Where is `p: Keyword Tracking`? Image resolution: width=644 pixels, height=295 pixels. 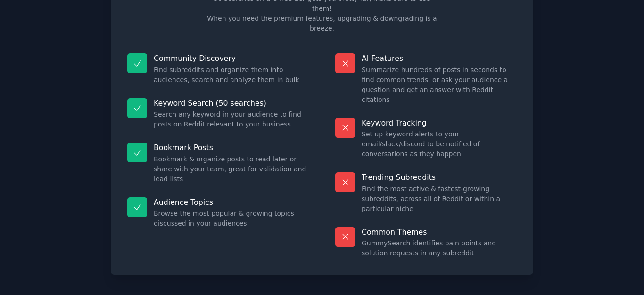 p: Keyword Tracking is located at coordinates (439, 122).